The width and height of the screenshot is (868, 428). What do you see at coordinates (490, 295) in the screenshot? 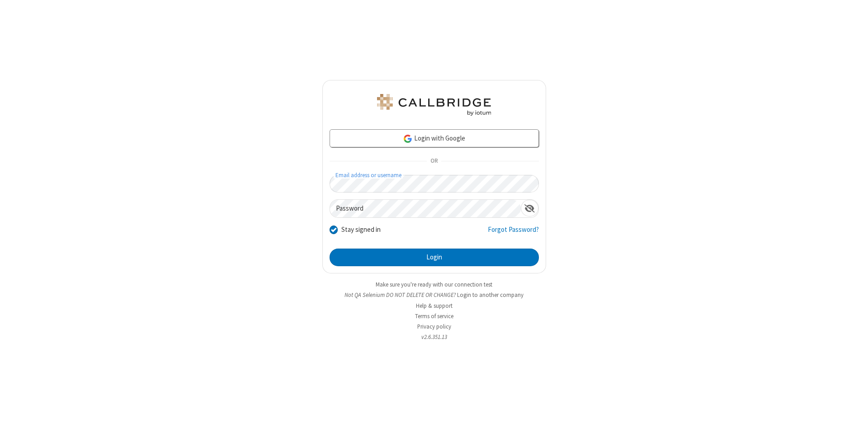
I see `button: Login to another company` at bounding box center [490, 295].